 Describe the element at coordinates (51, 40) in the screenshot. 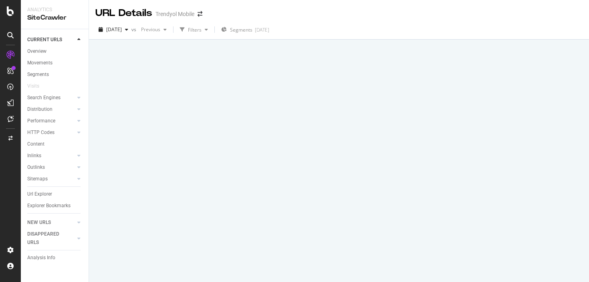

I see `a: CURRENT URLS` at that location.